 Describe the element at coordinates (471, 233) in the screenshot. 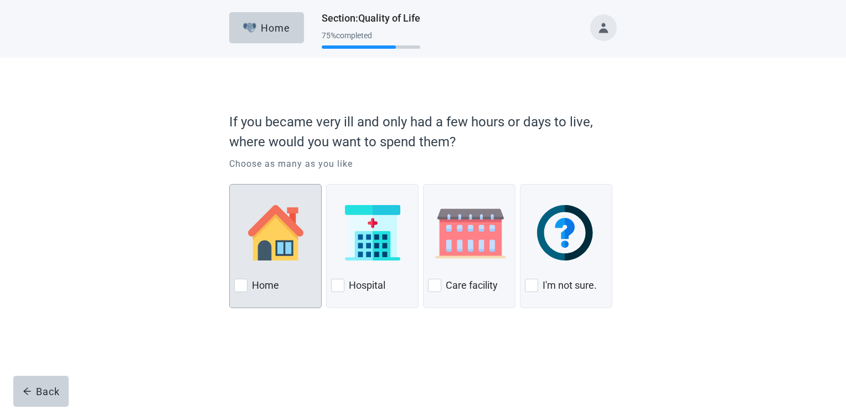

I see `img: Care Facility` at that location.